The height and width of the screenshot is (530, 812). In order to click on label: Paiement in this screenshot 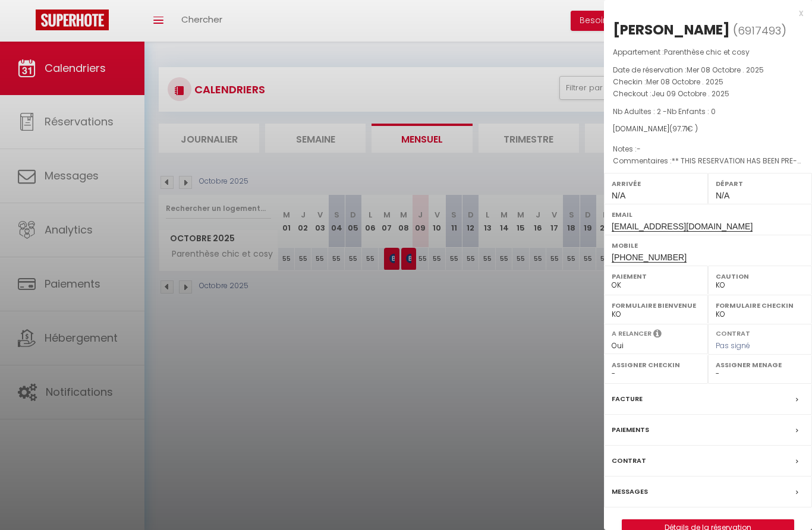, I will do `click(655, 276)`.